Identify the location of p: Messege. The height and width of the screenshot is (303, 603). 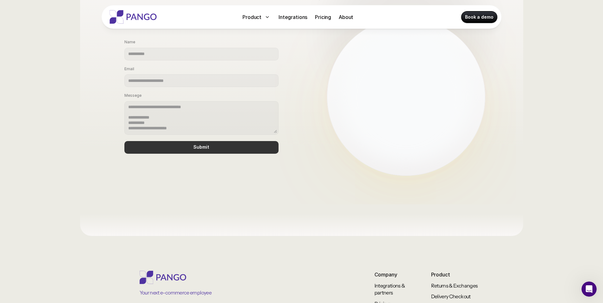
(133, 96).